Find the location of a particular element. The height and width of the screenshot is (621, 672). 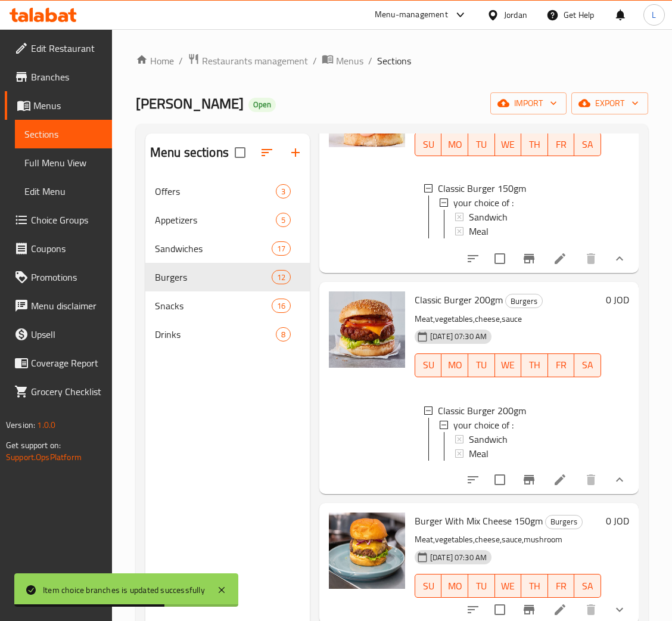

div: Offers is located at coordinates (216, 191).